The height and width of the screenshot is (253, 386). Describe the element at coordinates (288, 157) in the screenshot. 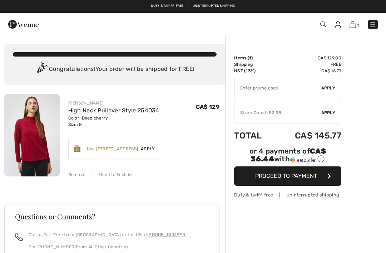

I see `div: or 4 payments ofCA$ 36.44withSezzle Click to learn more about Sezzle` at that location.